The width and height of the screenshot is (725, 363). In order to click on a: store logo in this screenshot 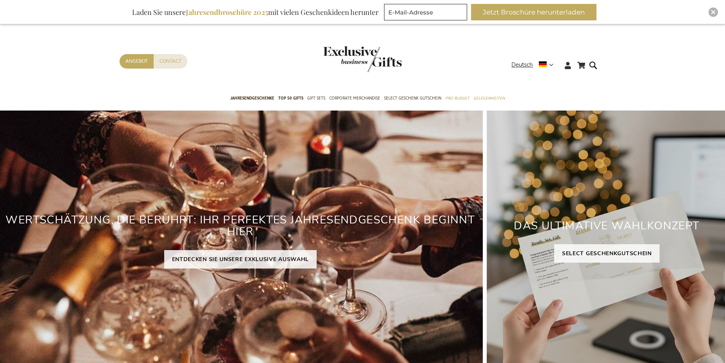, I will do `click(343, 59)`.